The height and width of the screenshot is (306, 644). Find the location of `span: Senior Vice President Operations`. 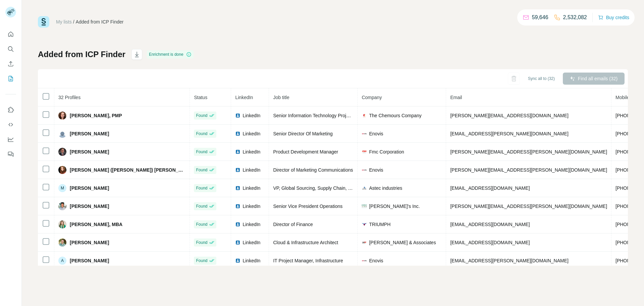

span: Senior Vice President Operations is located at coordinates (308, 206).